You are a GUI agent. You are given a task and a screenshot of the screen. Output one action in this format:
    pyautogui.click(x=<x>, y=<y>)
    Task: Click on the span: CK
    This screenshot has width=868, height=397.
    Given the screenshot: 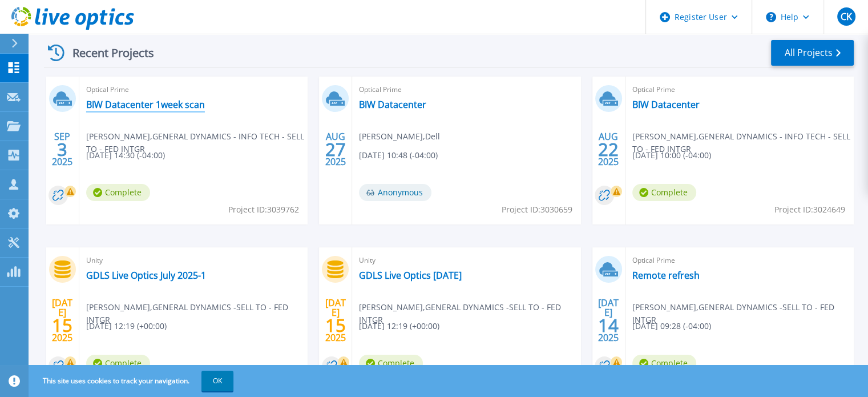 What is the action you would take?
    pyautogui.click(x=846, y=17)
    